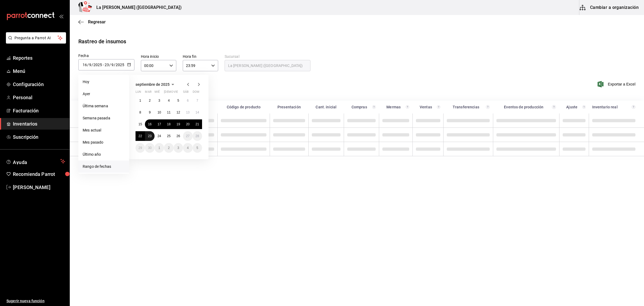  What do you see at coordinates (169, 112) in the screenshot?
I see `abbr: 11 de septiembre de 2025` at bounding box center [169, 112].